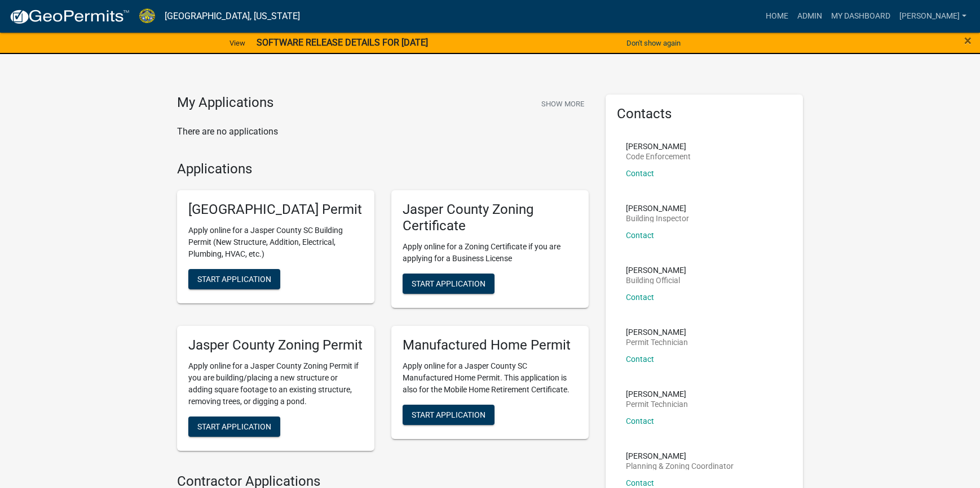 The image size is (980, 488). What do you see at coordinates (490, 218) in the screenshot?
I see `h5: Jasper County Zoning Certificate` at bounding box center [490, 218].